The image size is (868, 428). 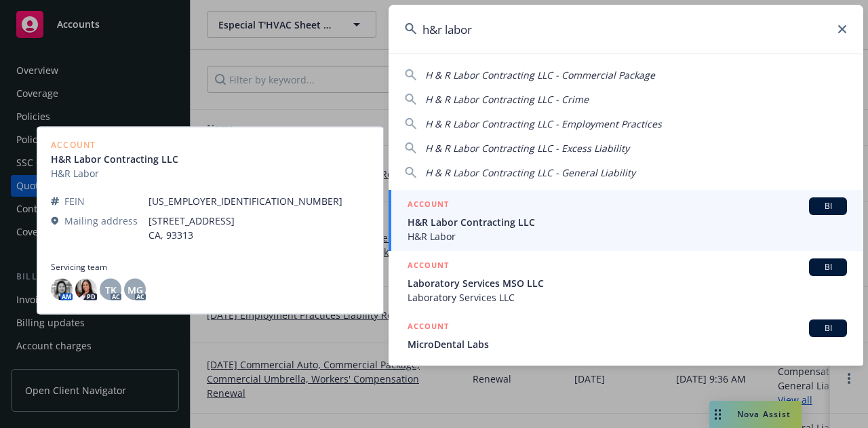 What do you see at coordinates (627, 236) in the screenshot?
I see `span: H&R Labor` at bounding box center [627, 236].